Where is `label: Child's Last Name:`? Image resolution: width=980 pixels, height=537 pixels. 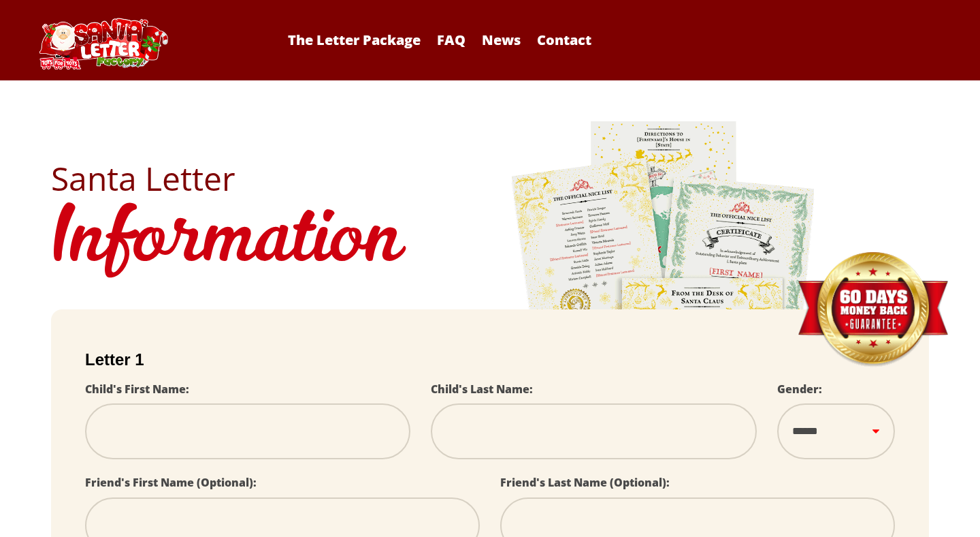 label: Child's Last Name: is located at coordinates (482, 389).